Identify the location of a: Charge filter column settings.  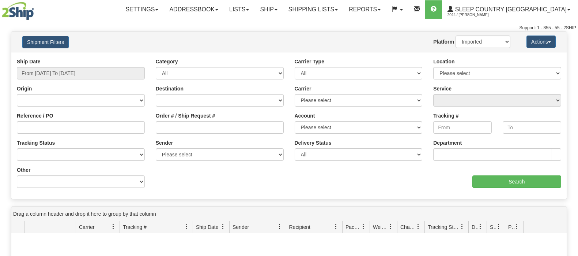
(418, 226).